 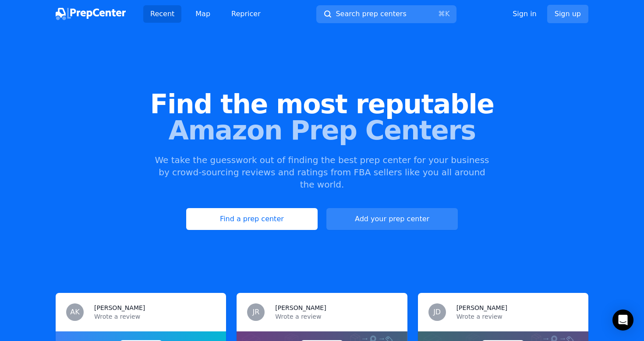 I want to click on a: Map, so click(x=203, y=14).